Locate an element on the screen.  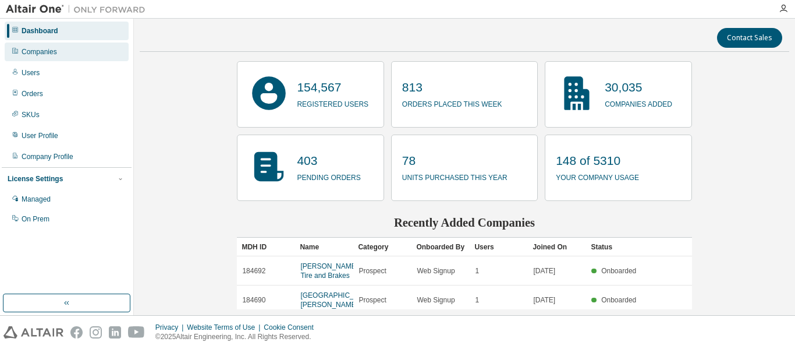
p: 78 is located at coordinates (455, 161).